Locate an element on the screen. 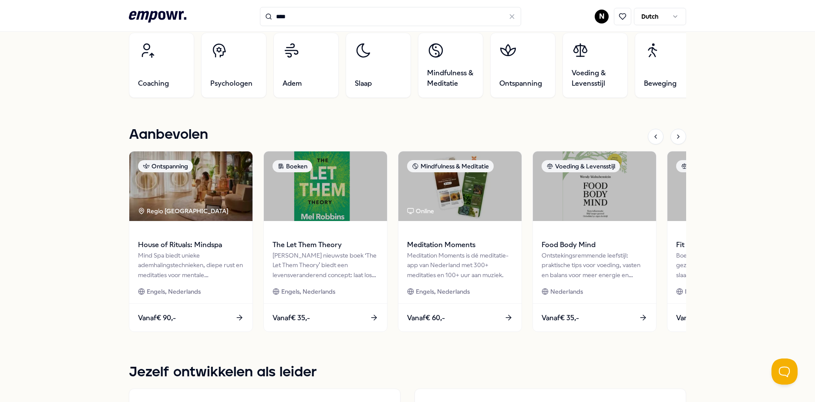 Image resolution: width=815 pixels, height=402 pixels. span: Food Body Mind is located at coordinates (594, 245).